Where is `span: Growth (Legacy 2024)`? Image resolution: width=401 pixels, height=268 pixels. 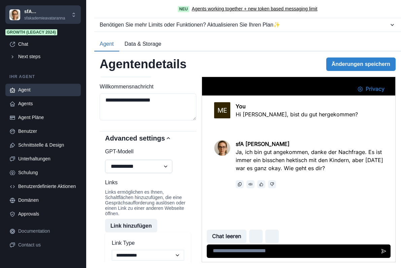 span: Growth (Legacy 2024) is located at coordinates (31, 32).